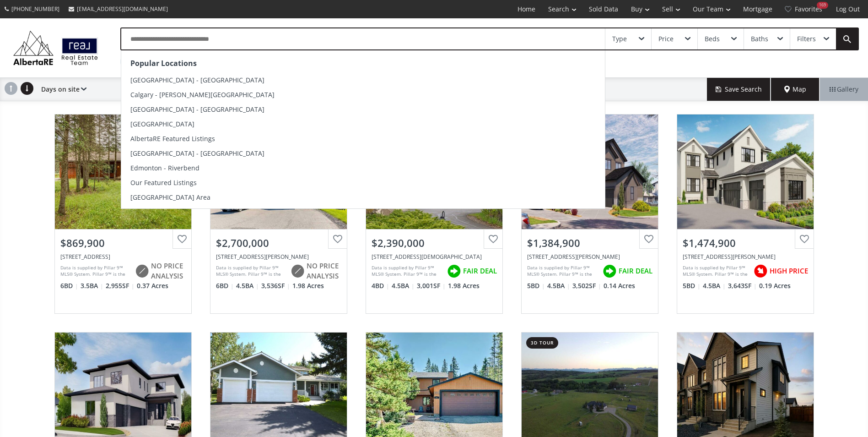 The width and height of the screenshot is (868, 437). What do you see at coordinates (152, 286) in the screenshot?
I see `span: 0.37 Acres` at bounding box center [152, 286].